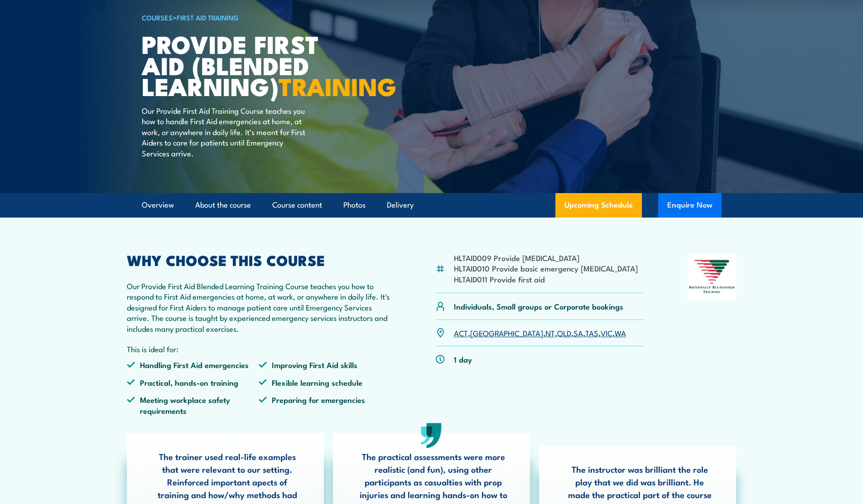 This screenshot has height=504, width=863. What do you see at coordinates (354, 205) in the screenshot?
I see `a: Photos` at bounding box center [354, 205].